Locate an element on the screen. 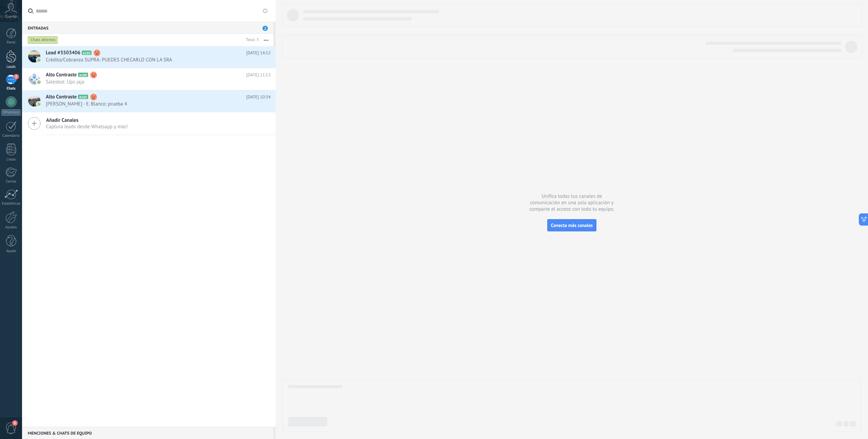 The image size is (868, 439). span: Lead #3503406 is located at coordinates (63, 53).